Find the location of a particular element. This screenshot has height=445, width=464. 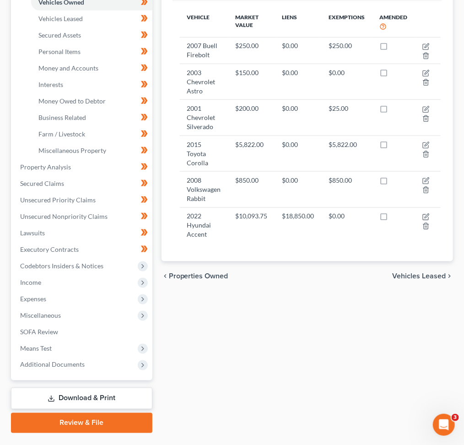

i: chevron_left is located at coordinates (165, 276).